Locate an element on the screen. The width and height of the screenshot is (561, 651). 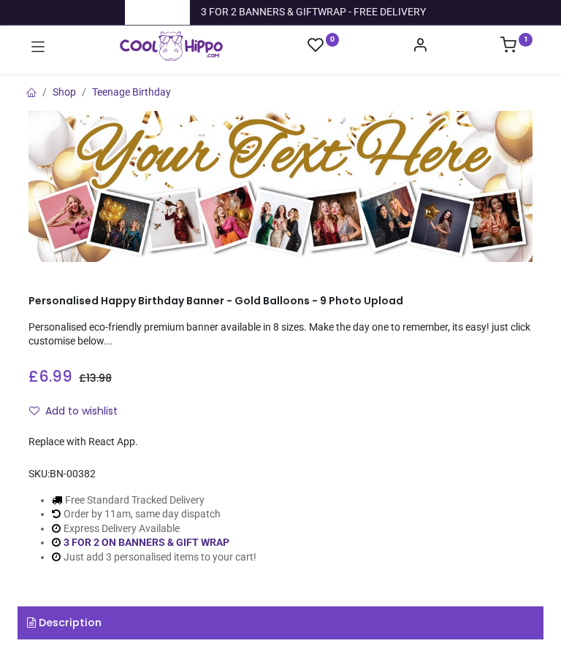
li: Free Standard Tracked Delivery is located at coordinates (154, 501).